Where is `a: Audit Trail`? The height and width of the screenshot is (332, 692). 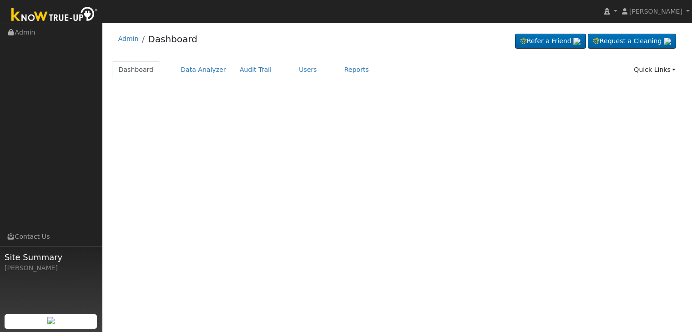 a: Audit Trail is located at coordinates (256, 70).